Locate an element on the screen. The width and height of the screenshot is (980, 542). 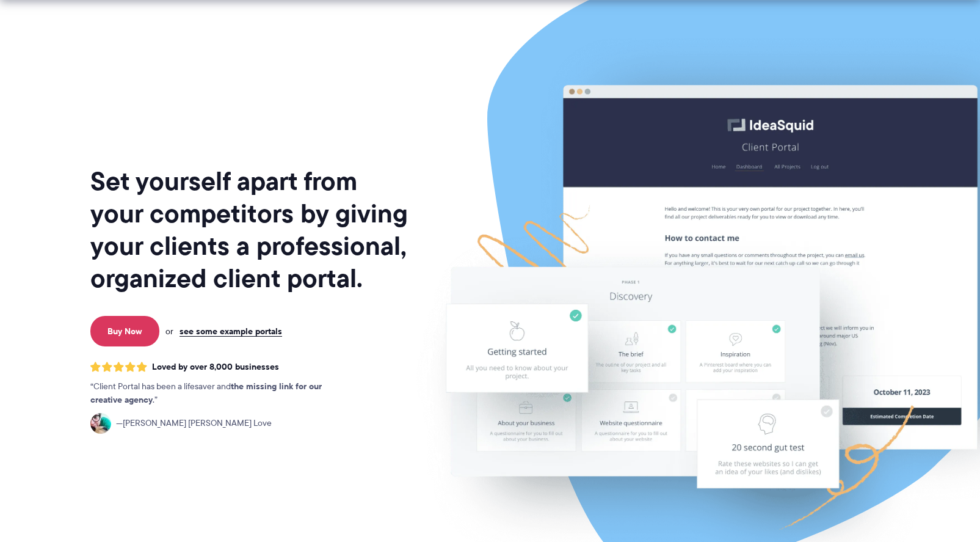
strong: the missing link for our creative agency is located at coordinates (206, 393).